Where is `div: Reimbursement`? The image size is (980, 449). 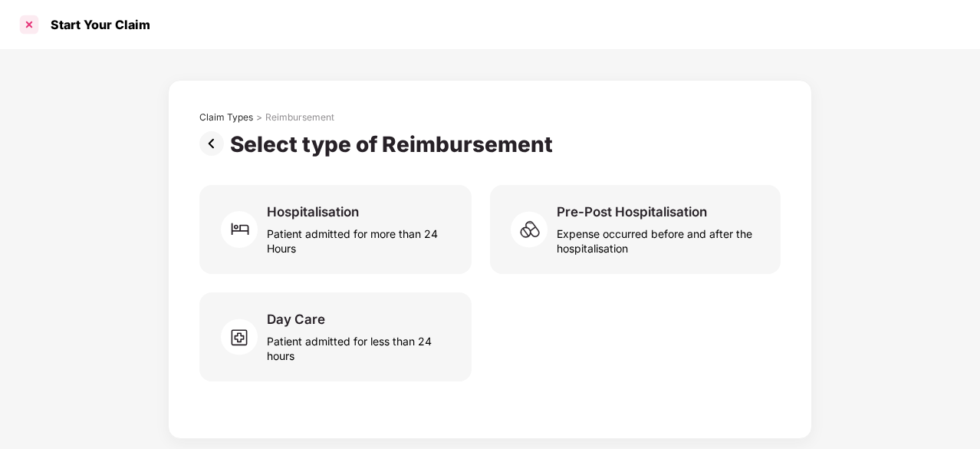 div: Reimbursement is located at coordinates (300, 118).